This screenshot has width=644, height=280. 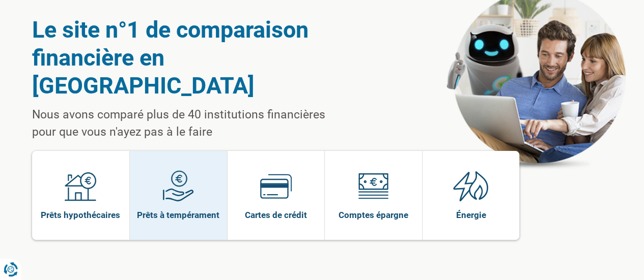 I want to click on span: Énergie, so click(x=470, y=215).